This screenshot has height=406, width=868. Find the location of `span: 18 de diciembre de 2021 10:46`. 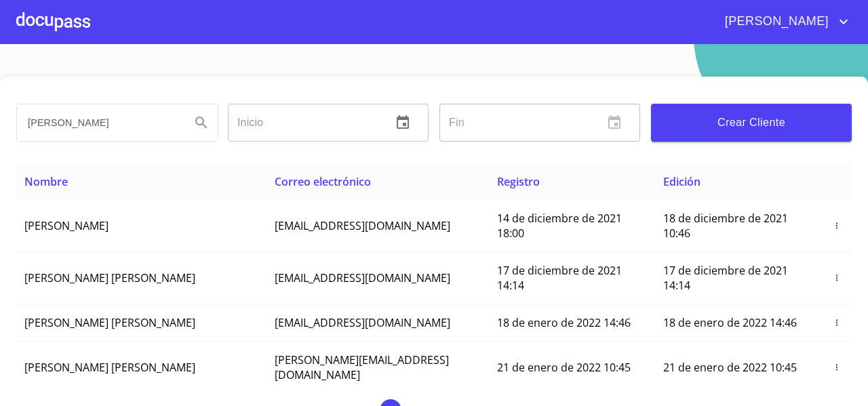

span: 18 de diciembre de 2021 10:46 is located at coordinates (726, 226).